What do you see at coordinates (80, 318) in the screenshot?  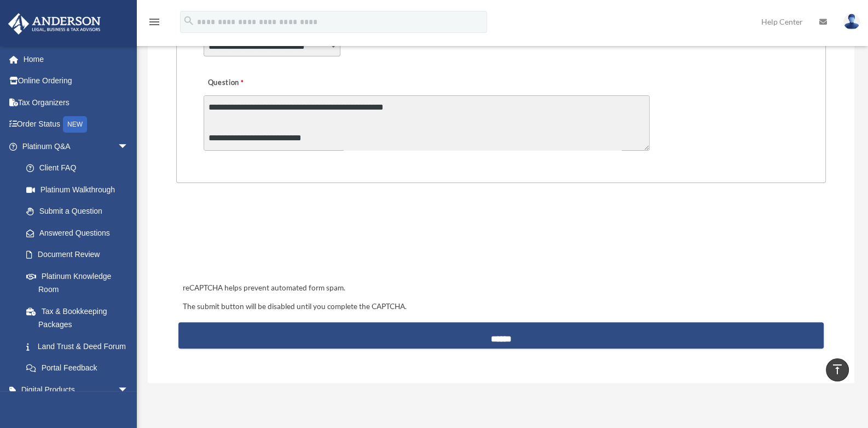 I see `a: Tax & Bookkeeping Packages` at bounding box center [80, 318].